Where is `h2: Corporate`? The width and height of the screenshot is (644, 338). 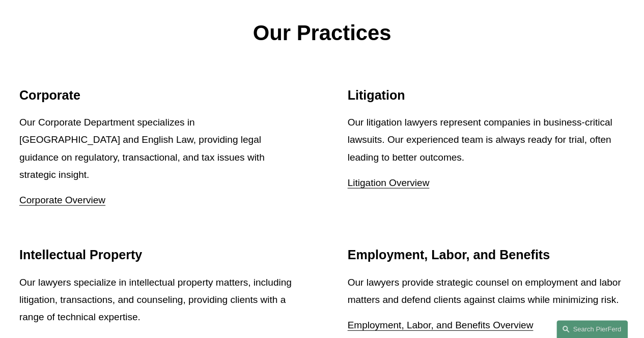 h2: Corporate is located at coordinates (158, 95).